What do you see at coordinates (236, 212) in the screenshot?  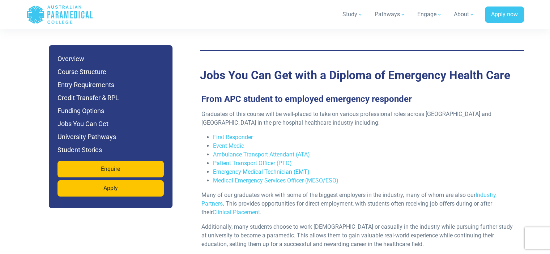 I see `a: Clinical Placement` at bounding box center [236, 212].